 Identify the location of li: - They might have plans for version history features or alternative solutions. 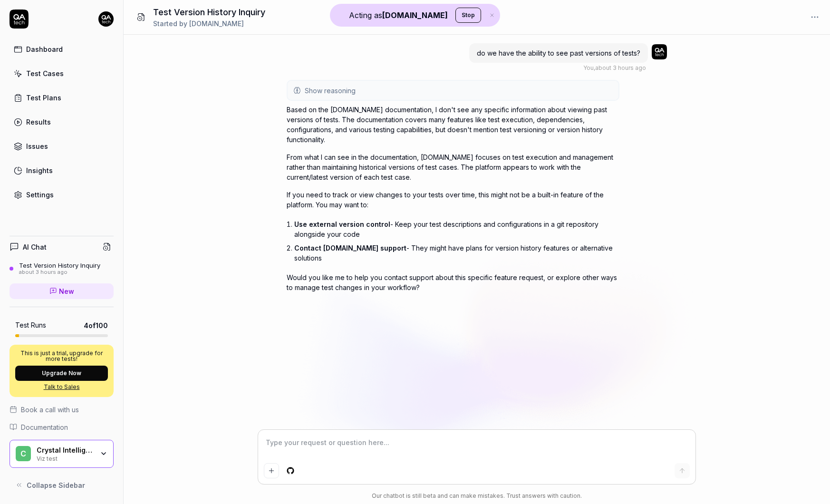
(457, 253).